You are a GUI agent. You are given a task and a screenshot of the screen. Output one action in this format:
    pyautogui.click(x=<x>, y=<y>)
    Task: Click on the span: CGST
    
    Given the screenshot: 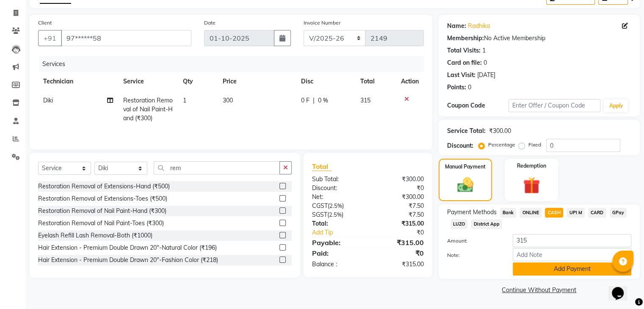 What is the action you would take?
    pyautogui.click(x=320, y=206)
    